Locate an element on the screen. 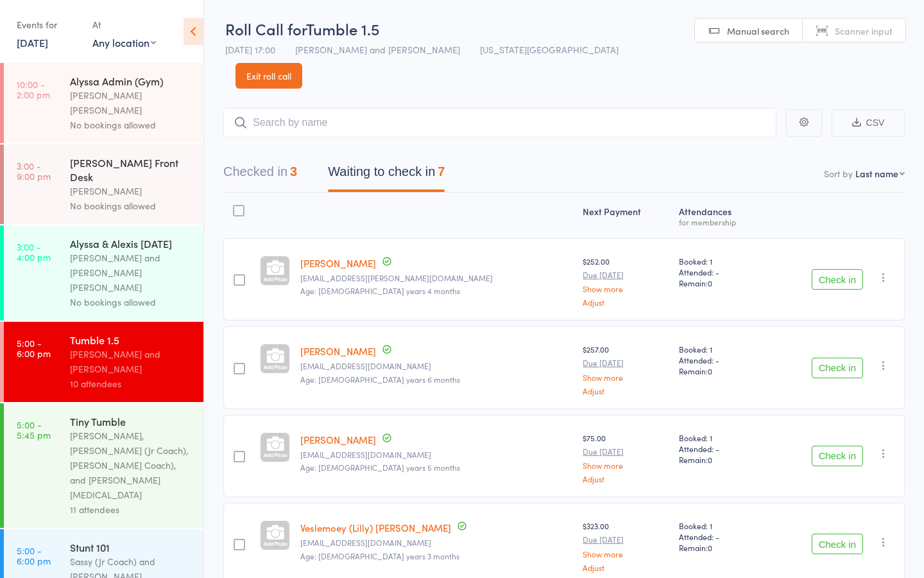  button: Waiting to check in7 is located at coordinates (386, 175).